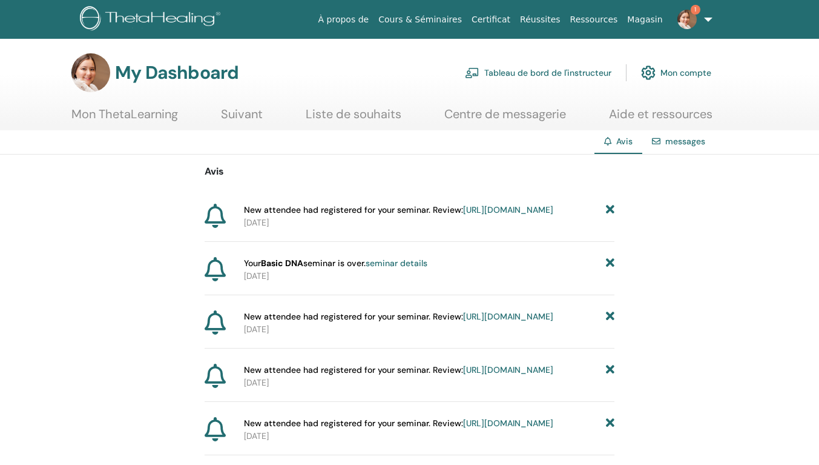 This screenshot has width=819, height=465. I want to click on p: Avis, so click(409, 171).